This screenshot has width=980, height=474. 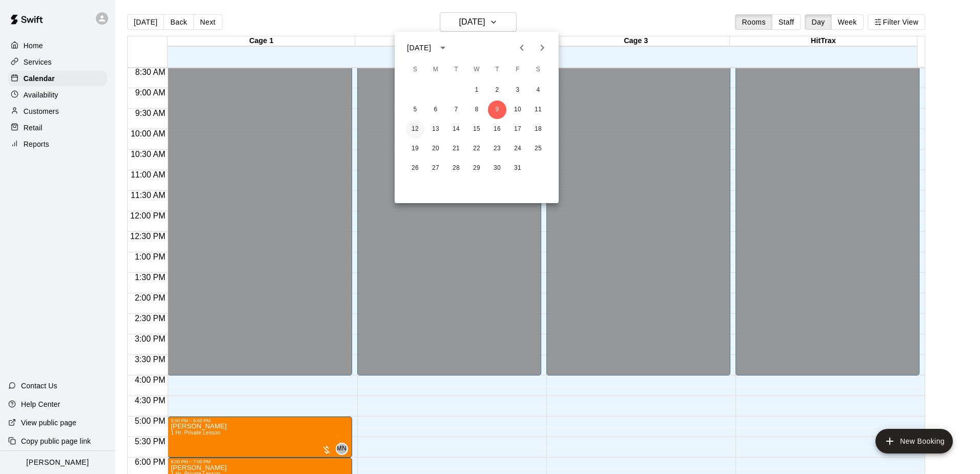 I want to click on button: 17, so click(x=517, y=129).